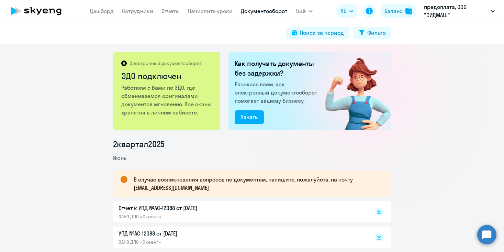 The image size is (504, 252). Describe the element at coordinates (210, 11) in the screenshot. I see `a: Начислить уроки` at that location.